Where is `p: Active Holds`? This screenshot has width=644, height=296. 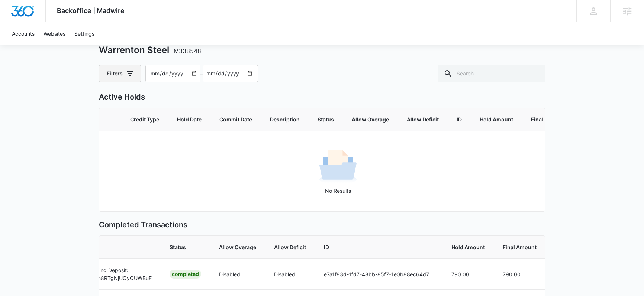 p: Active Holds is located at coordinates (322, 97).